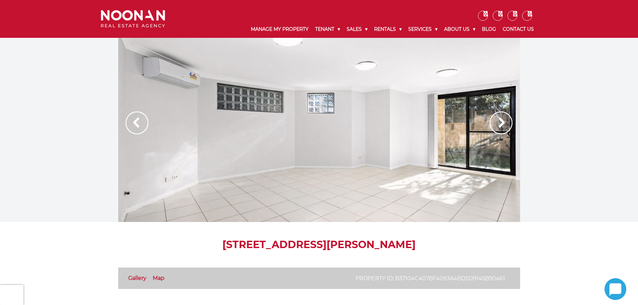 The height and width of the screenshot is (305, 638). Describe the element at coordinates (489, 29) in the screenshot. I see `a: Blog` at that location.